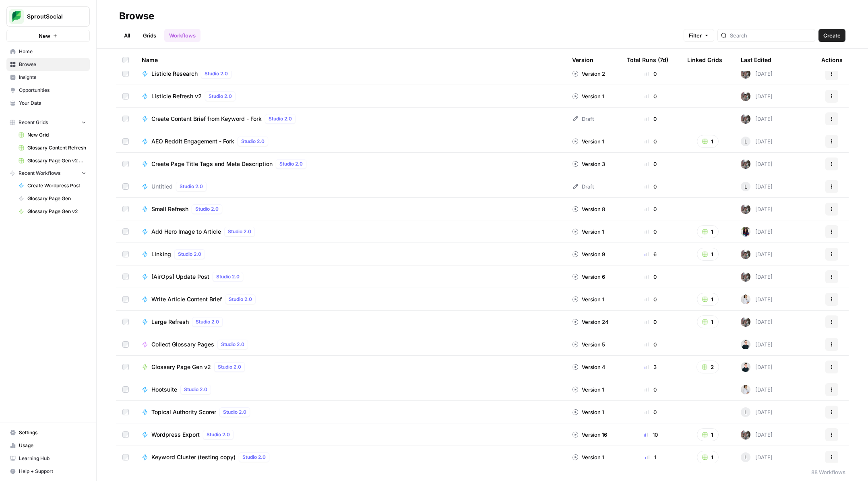 This screenshot has height=481, width=868. I want to click on a: Opportunities, so click(48, 90).